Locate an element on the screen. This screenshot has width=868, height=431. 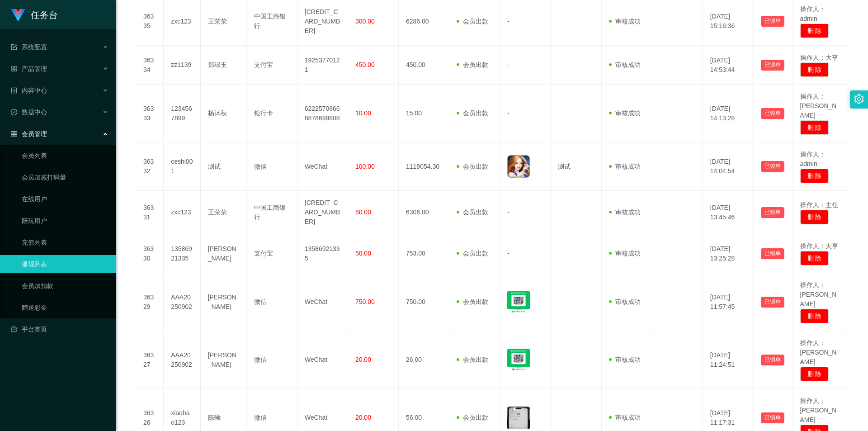
td: 62225708668878699808 is located at coordinates (323, 113).